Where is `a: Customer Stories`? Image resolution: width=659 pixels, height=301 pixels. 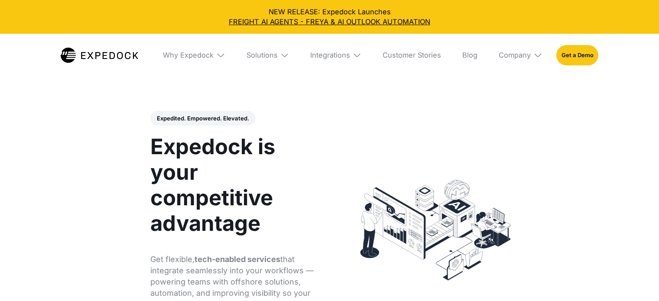 a: Customer Stories is located at coordinates (412, 55).